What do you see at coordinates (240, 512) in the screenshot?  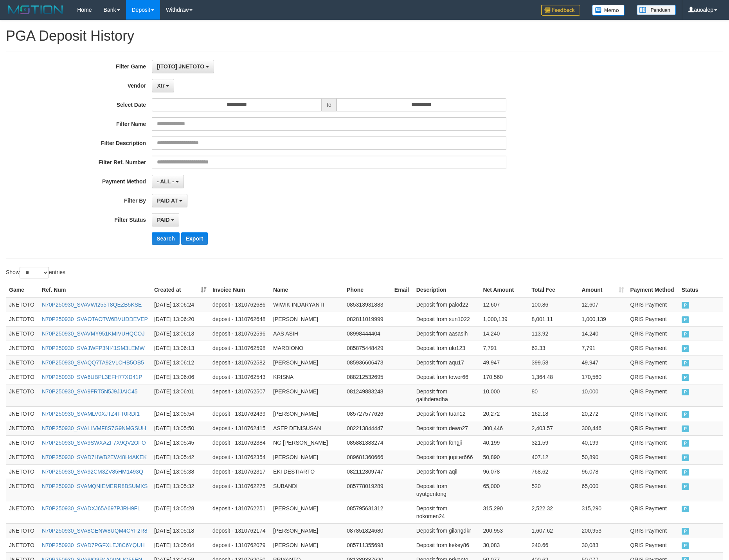 I see `td: deposit - 1310762251` at bounding box center [240, 512].